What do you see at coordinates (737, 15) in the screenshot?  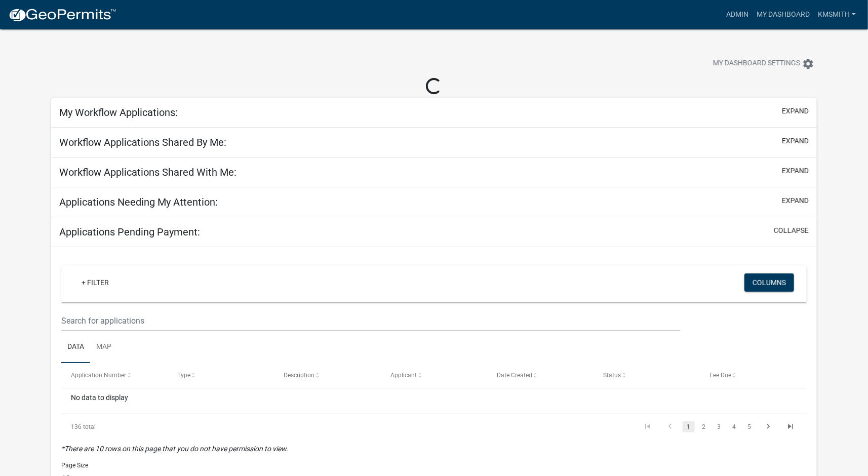 I see `a: Admin` at bounding box center [737, 15].